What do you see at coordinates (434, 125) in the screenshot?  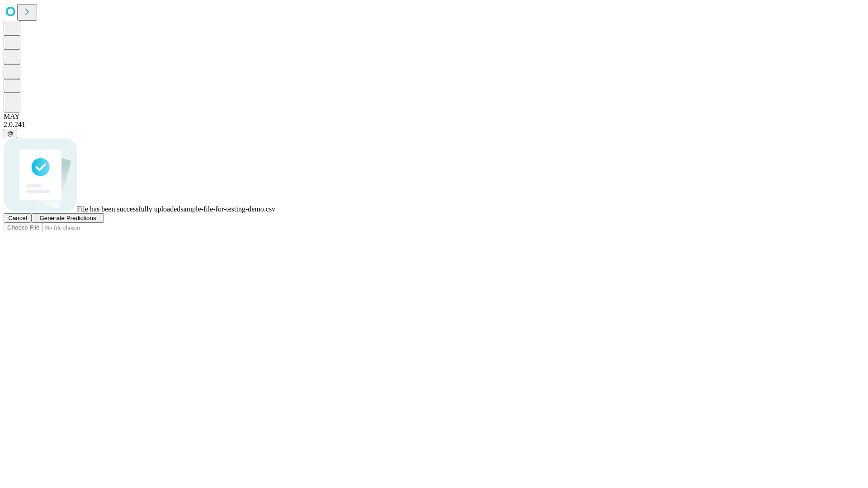 I see `div: 2.0.241` at bounding box center [434, 125].